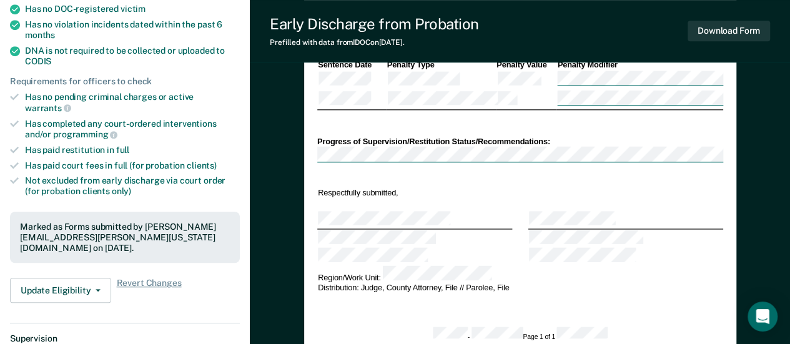  What do you see at coordinates (639, 64) in the screenshot?
I see `th: Penalty Modifier` at bounding box center [639, 64].